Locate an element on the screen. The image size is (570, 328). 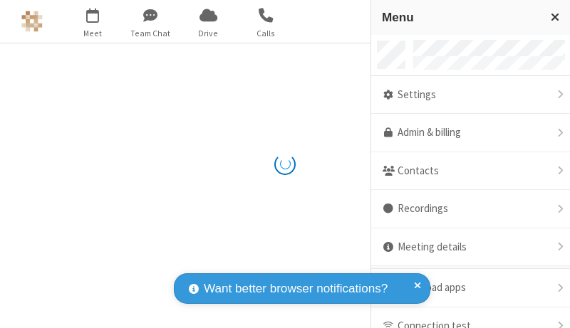
span: Meet is located at coordinates (93, 33).